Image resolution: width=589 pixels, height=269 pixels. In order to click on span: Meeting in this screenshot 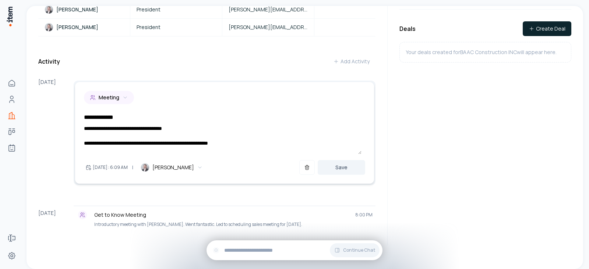, I will do `click(109, 98)`.